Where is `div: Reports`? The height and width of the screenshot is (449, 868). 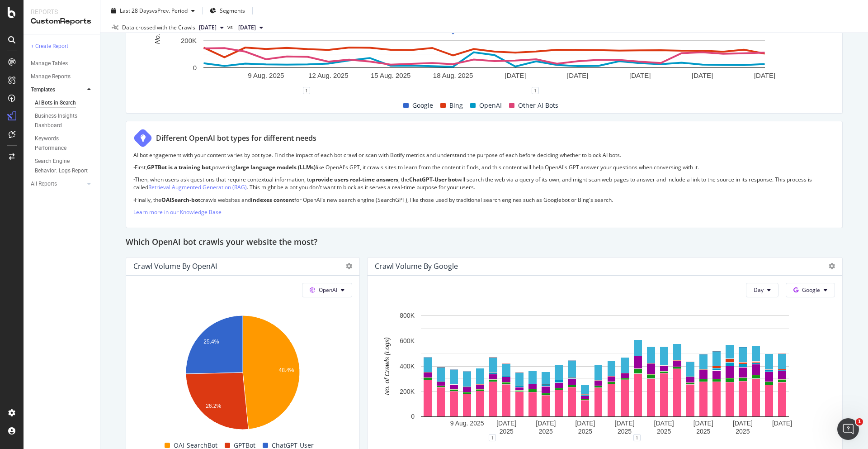
div: Reports is located at coordinates (62, 12).